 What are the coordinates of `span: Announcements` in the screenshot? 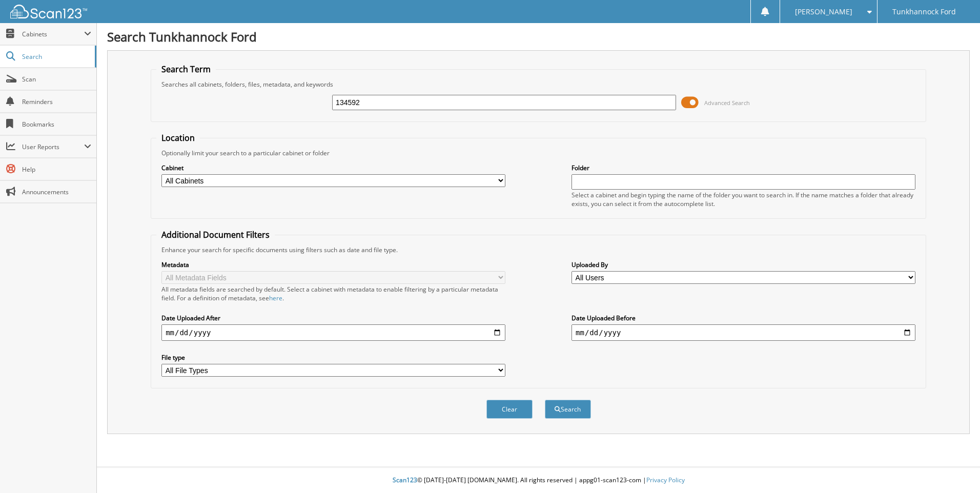 It's located at (56, 192).